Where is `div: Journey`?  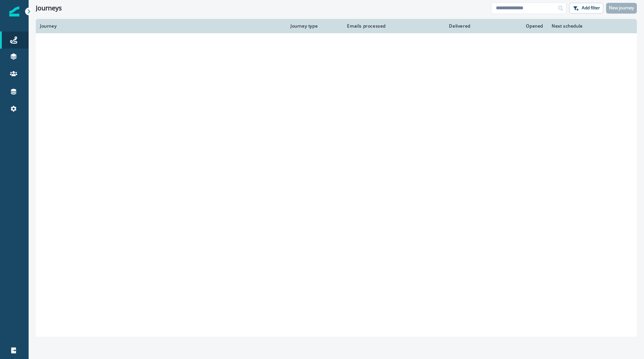 div: Journey is located at coordinates (161, 26).